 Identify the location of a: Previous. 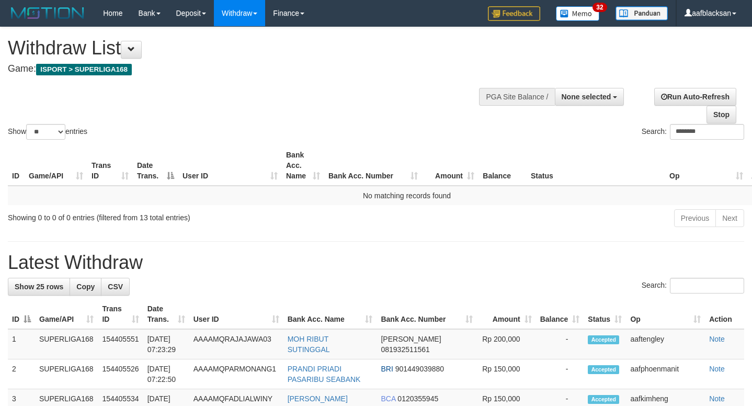
(695, 218).